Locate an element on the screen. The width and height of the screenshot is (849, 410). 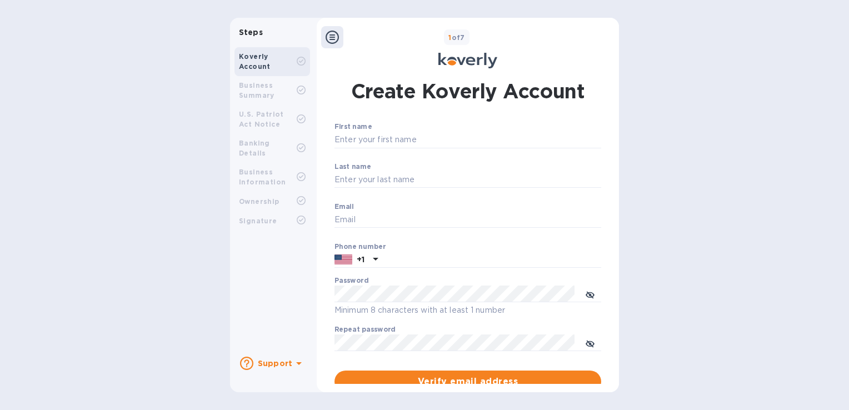
b: Business Information is located at coordinates (262, 177).